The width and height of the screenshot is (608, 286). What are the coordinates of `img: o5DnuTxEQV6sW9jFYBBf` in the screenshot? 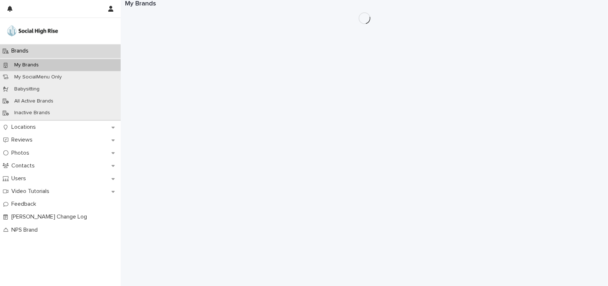 It's located at (33, 31).